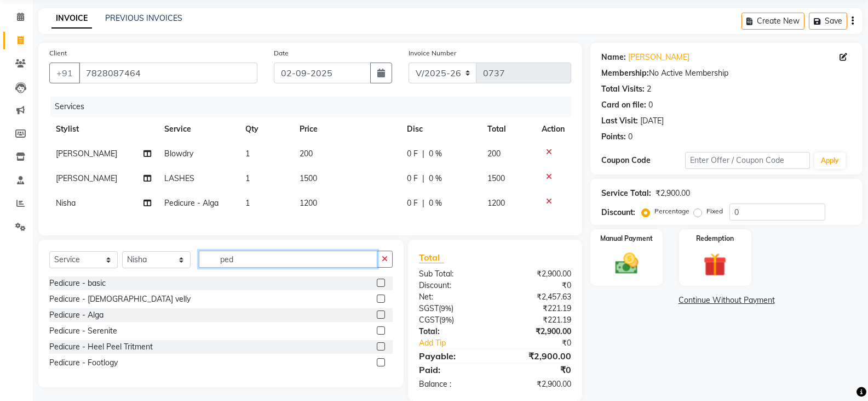 The width and height of the screenshot is (868, 401). What do you see at coordinates (627, 263) in the screenshot?
I see `img: _cash.svg` at bounding box center [627, 263].